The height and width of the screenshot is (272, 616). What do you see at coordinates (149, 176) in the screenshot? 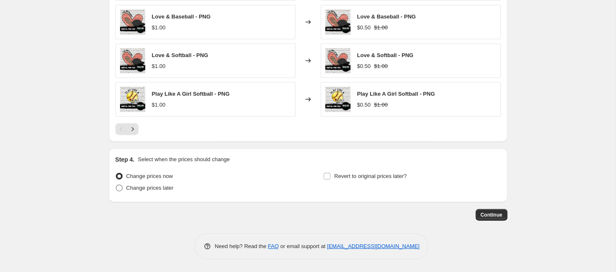
I see `span: Change prices now` at bounding box center [149, 176].